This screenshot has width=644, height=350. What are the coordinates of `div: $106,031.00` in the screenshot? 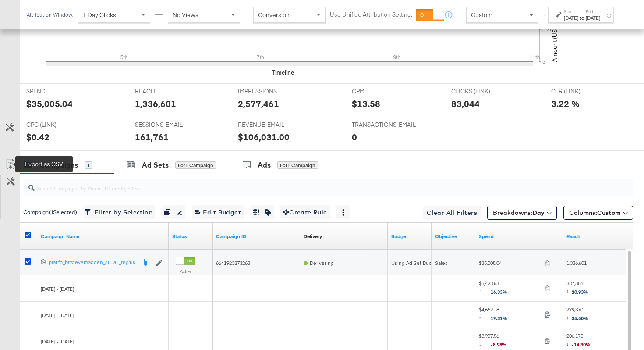 It's located at (264, 137).